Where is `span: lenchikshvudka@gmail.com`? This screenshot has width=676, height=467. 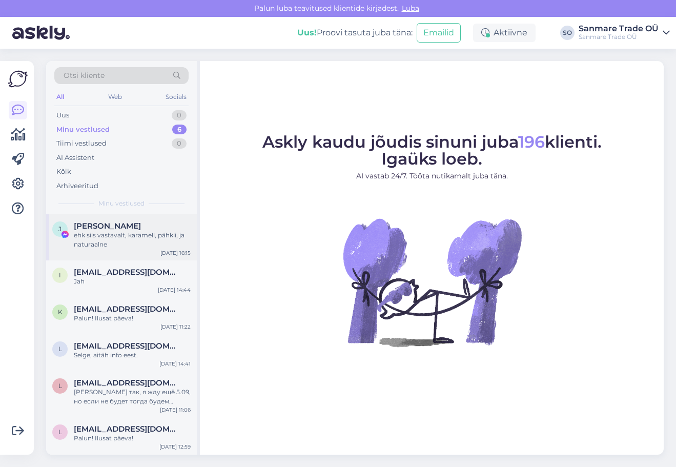 span: lenchikshvudka@gmail.com is located at coordinates (127, 383).